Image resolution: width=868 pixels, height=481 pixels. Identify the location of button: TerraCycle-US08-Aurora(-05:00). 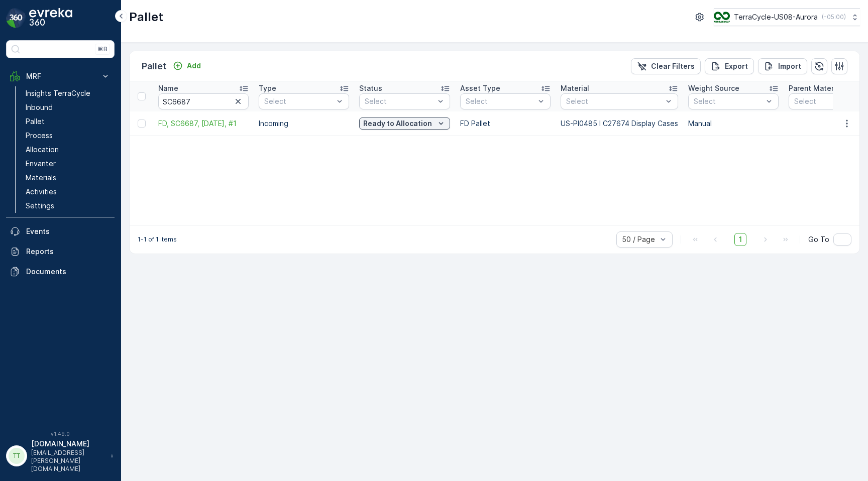
(787, 17).